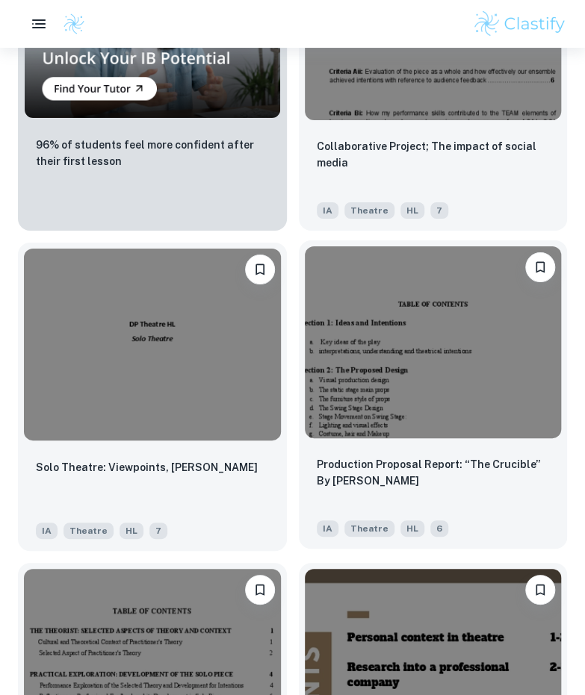 The width and height of the screenshot is (585, 695). Describe the element at coordinates (433, 397) in the screenshot. I see `a: Please log in to bookmark exemplarsProduction Proposal Report: “The Crucible” By Arthur Miller IA...` at that location.